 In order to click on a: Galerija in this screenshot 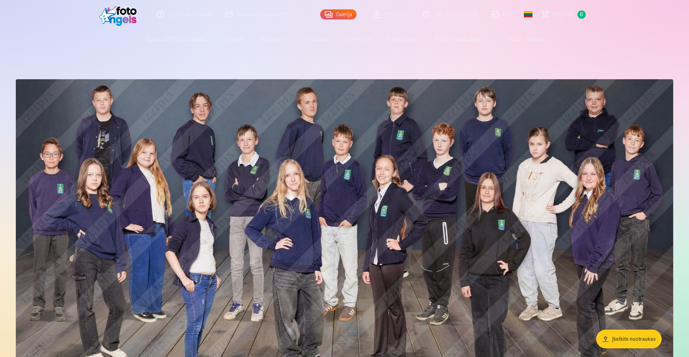, I will do `click(338, 14)`.